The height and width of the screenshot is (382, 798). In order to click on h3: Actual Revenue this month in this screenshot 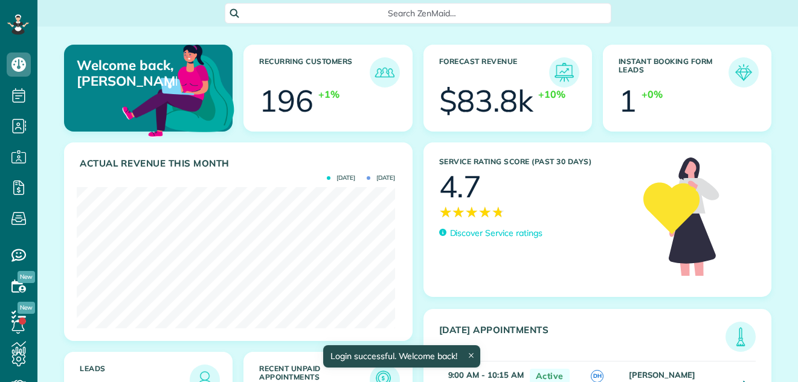, I will do `click(240, 164)`.